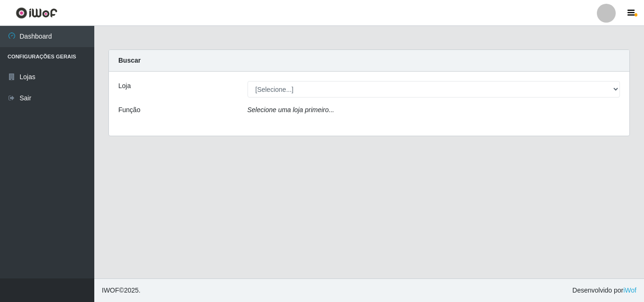 Image resolution: width=644 pixels, height=302 pixels. Describe the element at coordinates (605, 290) in the screenshot. I see `span: Desenvolvido por` at that location.